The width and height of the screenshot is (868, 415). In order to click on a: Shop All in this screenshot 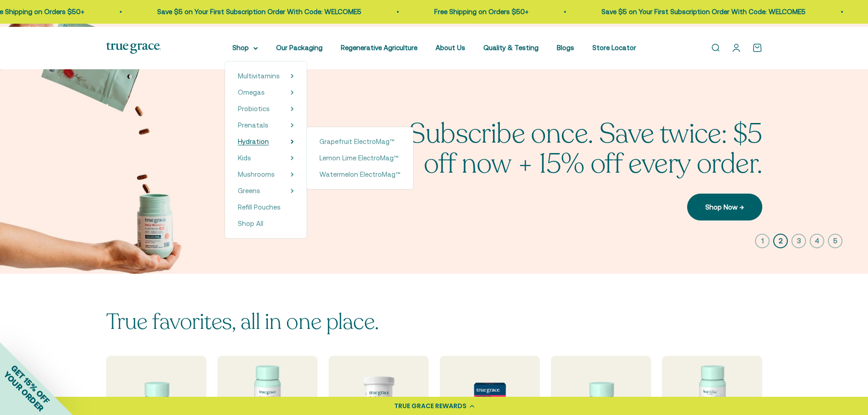, I will do `click(266, 224)`.